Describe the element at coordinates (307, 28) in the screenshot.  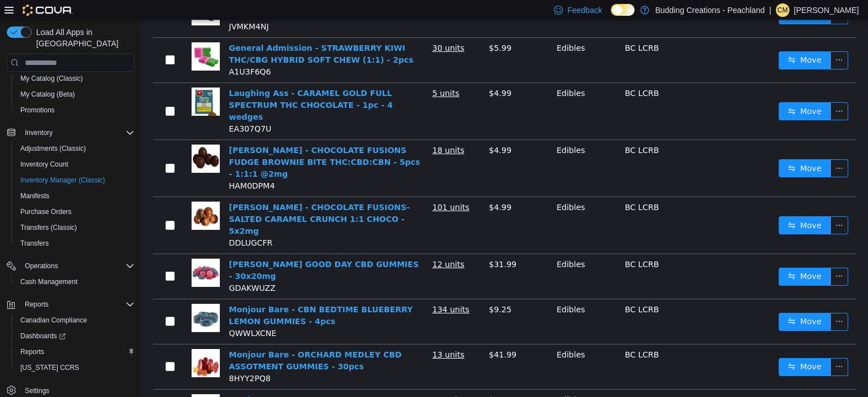
I see `u: 30 units` at that location.